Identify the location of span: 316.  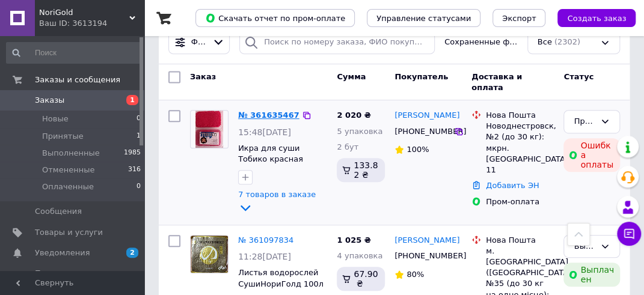
(134, 170).